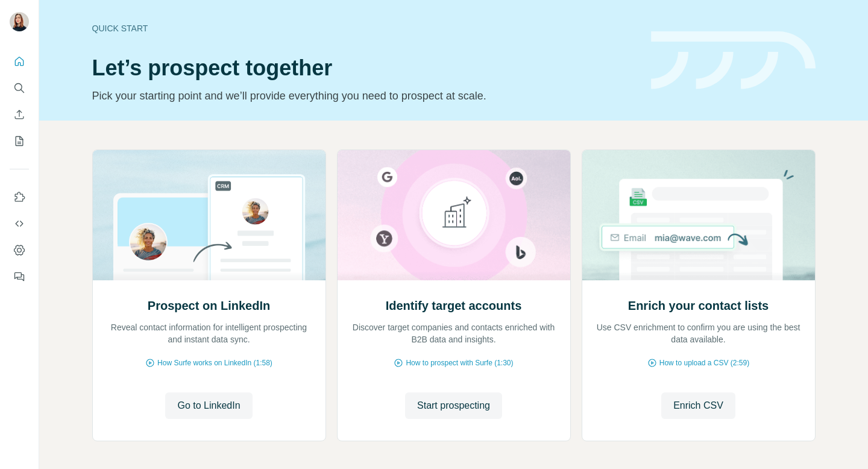  I want to click on img: banner, so click(733, 61).